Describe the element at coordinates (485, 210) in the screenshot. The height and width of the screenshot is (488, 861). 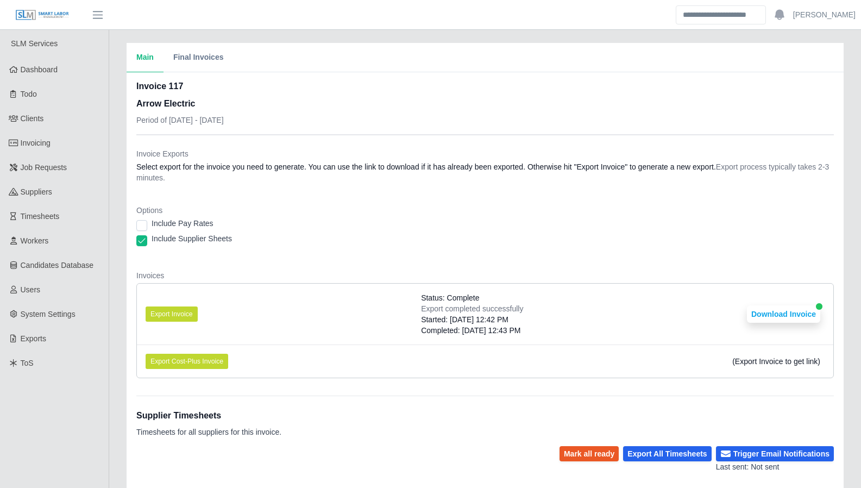
I see `dt: Options` at that location.